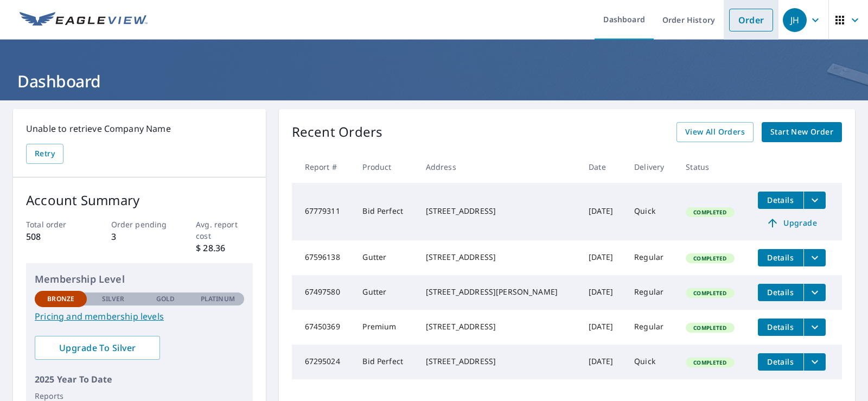 Image resolution: width=868 pixels, height=401 pixels. Describe the element at coordinates (750, 20) in the screenshot. I see `a: Order` at that location.